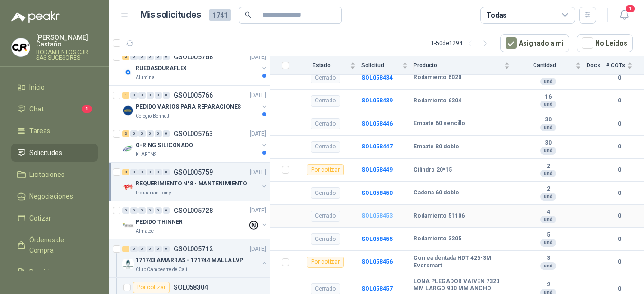  What do you see at coordinates (439, 124) in the screenshot?
I see `b: Empate 60 sencillo` at bounding box center [439, 124].